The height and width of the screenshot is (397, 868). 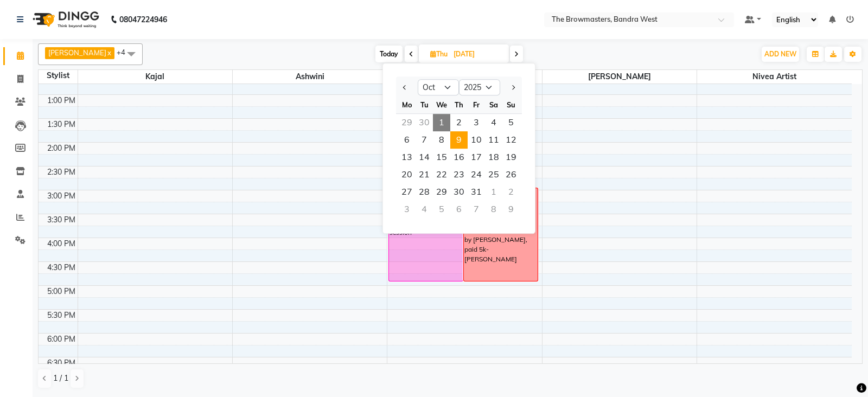 What do you see at coordinates (61, 171) in the screenshot?
I see `div: 2:30 PM` at bounding box center [61, 171].